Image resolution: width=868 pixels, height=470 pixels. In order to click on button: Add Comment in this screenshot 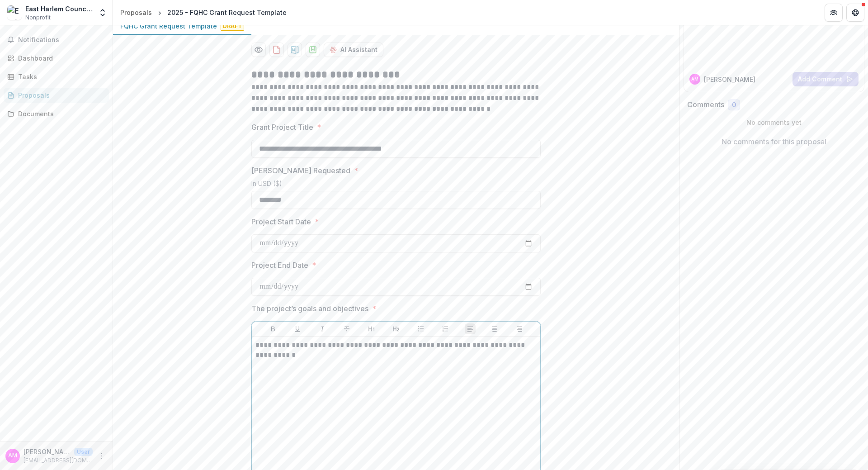, I will do `click(826, 79)`.